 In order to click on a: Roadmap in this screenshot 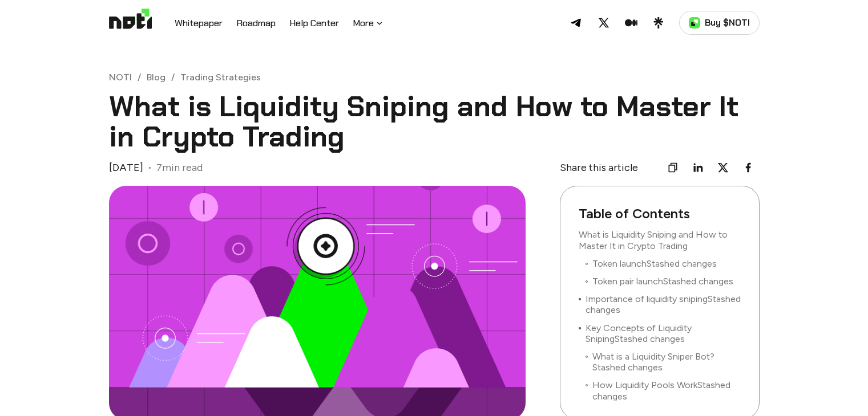, I will do `click(255, 24)`.